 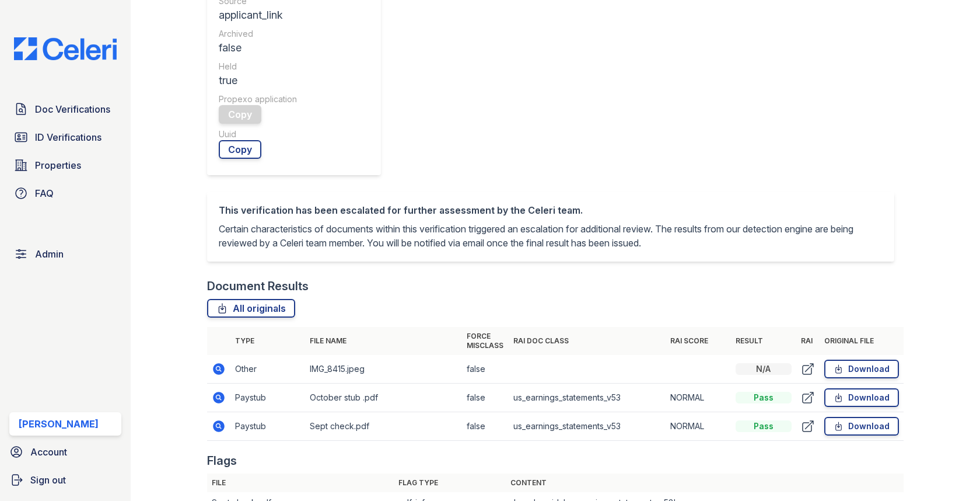 What do you see at coordinates (240, 150) in the screenshot?
I see `a: Copy` at bounding box center [240, 150].